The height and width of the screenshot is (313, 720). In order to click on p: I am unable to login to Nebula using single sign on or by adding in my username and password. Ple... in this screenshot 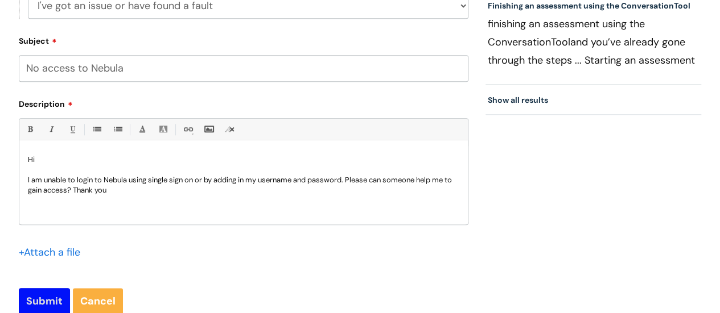, I will do `click(243, 185)`.